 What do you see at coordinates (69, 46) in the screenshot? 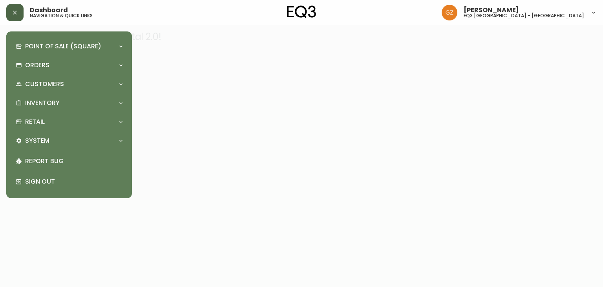
I see `div: Point of Sale (Square)` at bounding box center [69, 46].